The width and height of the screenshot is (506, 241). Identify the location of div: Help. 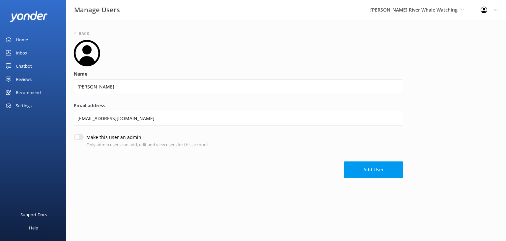
(34, 227).